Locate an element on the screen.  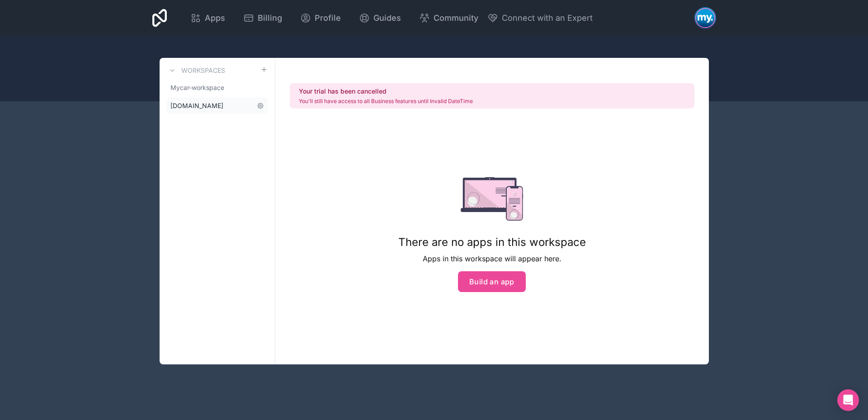
a: Guides is located at coordinates (379, 18).